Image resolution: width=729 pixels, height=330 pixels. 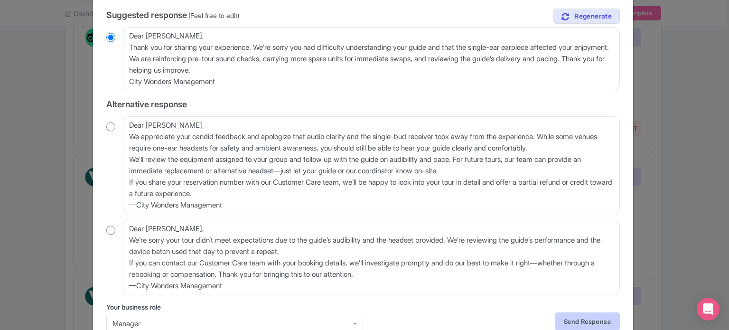 What do you see at coordinates (133, 307) in the screenshot?
I see `span: Your business role` at bounding box center [133, 307].